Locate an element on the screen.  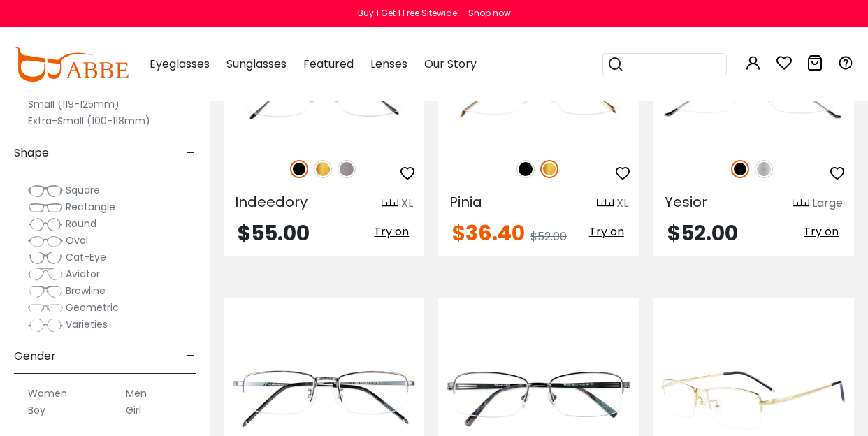
span: Sunglasses is located at coordinates (256, 64).